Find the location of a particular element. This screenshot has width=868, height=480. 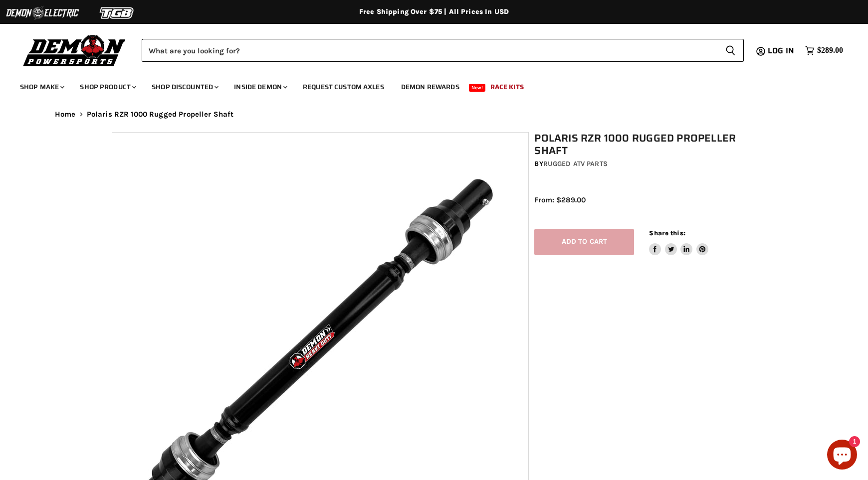

a: Home is located at coordinates (65, 114).